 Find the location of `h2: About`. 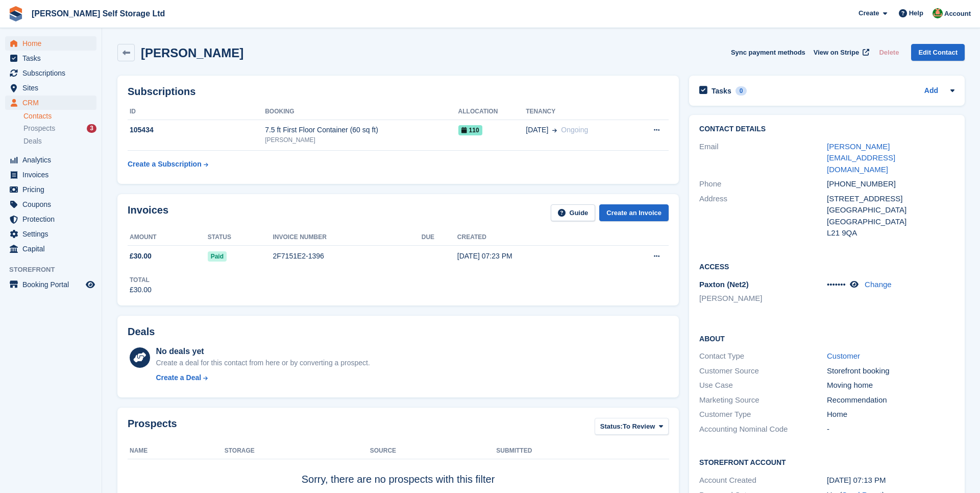

h2: About is located at coordinates (827, 338).